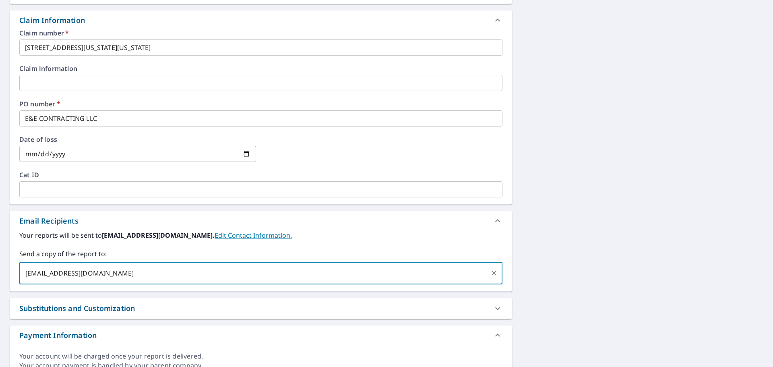 The height and width of the screenshot is (367, 773). What do you see at coordinates (138, 139) in the screenshot?
I see `label: Date of loss` at bounding box center [138, 139].